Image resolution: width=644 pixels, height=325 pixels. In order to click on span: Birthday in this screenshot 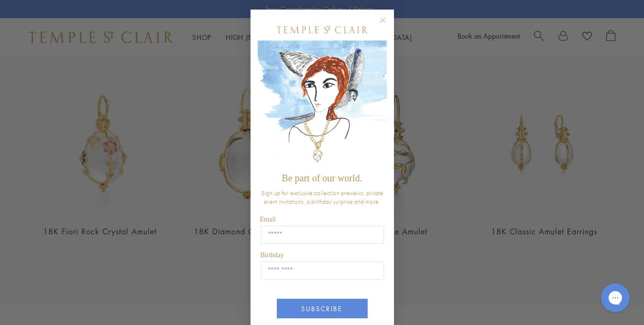, I will do `click(272, 255)`.